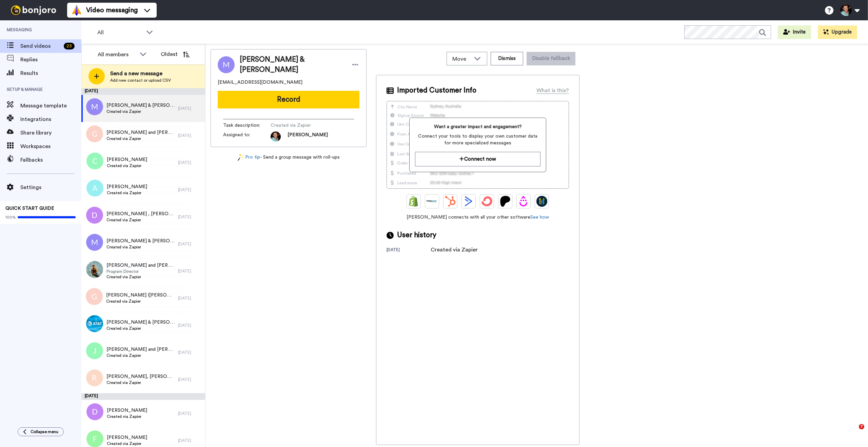 Image resolution: width=868 pixels, height=447 pixels. I want to click on span: Results, so click(51, 73).